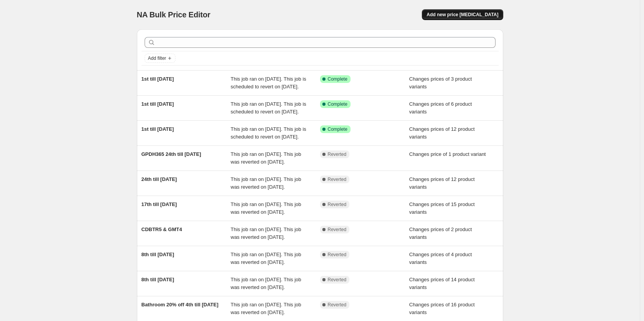 The image size is (644, 321). Describe the element at coordinates (440, 108) in the screenshot. I see `span: Changes prices of 6 product variants` at that location.